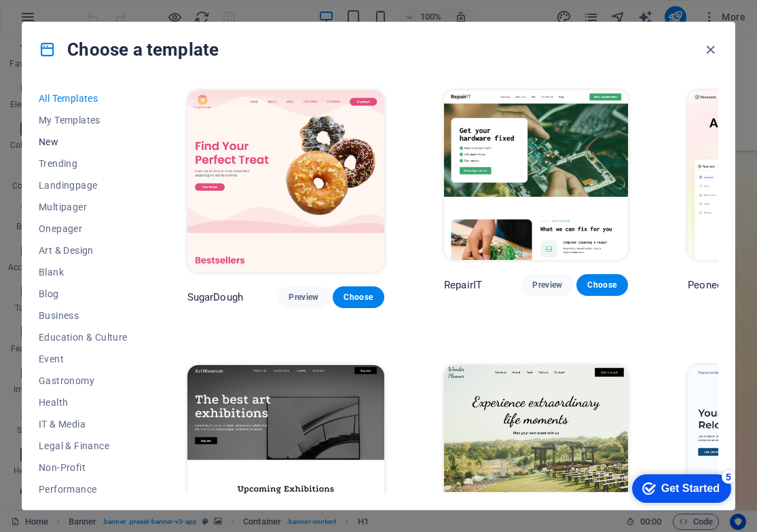  I want to click on button: New, so click(83, 142).